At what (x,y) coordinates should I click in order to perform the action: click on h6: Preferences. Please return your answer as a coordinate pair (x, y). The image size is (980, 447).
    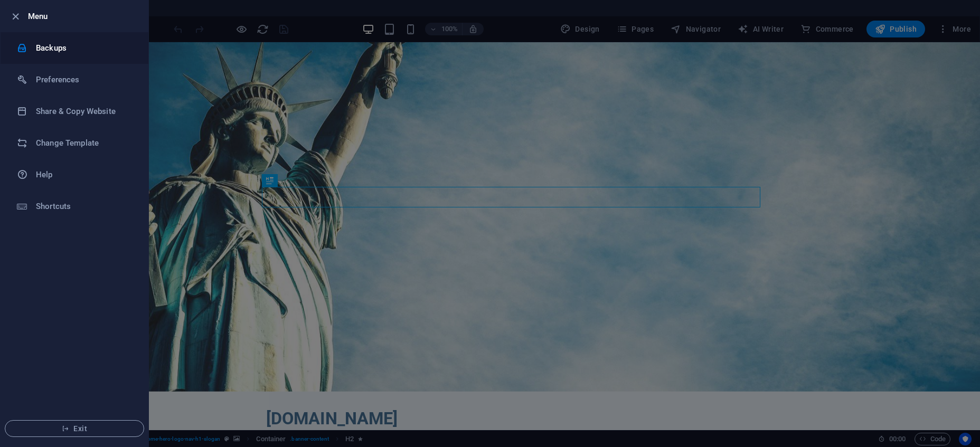
    Looking at the image, I should click on (84, 80).